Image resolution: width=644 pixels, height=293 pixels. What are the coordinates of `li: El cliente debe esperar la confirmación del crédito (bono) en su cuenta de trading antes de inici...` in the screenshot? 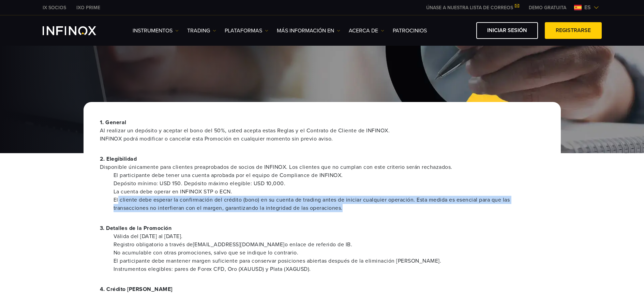 It's located at (329, 204).